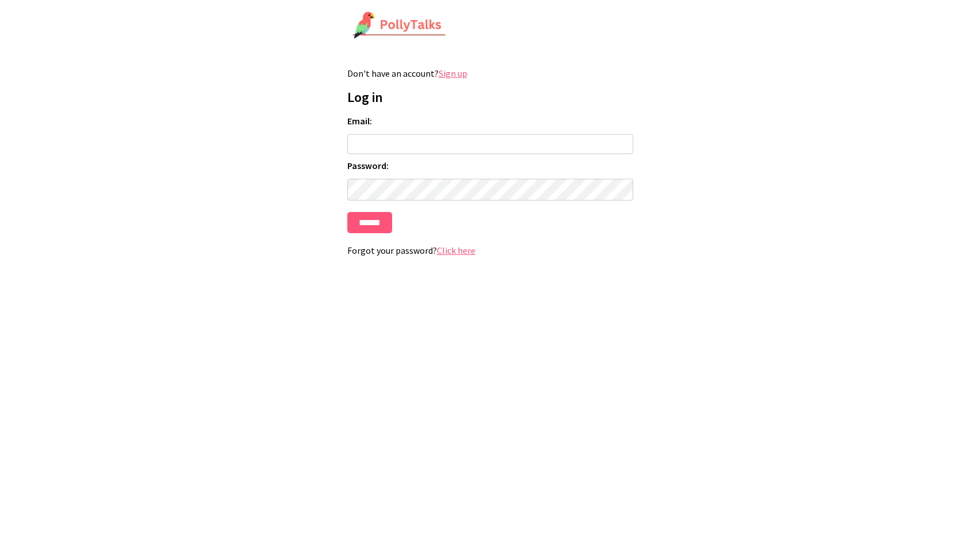  What do you see at coordinates (456, 251) in the screenshot?
I see `a: Click here` at bounding box center [456, 251].